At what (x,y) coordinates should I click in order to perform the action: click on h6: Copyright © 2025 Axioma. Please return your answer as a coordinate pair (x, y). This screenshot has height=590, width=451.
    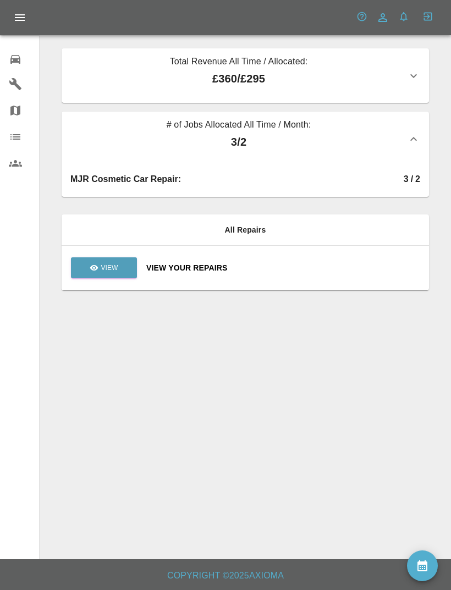
    Looking at the image, I should click on (225, 576).